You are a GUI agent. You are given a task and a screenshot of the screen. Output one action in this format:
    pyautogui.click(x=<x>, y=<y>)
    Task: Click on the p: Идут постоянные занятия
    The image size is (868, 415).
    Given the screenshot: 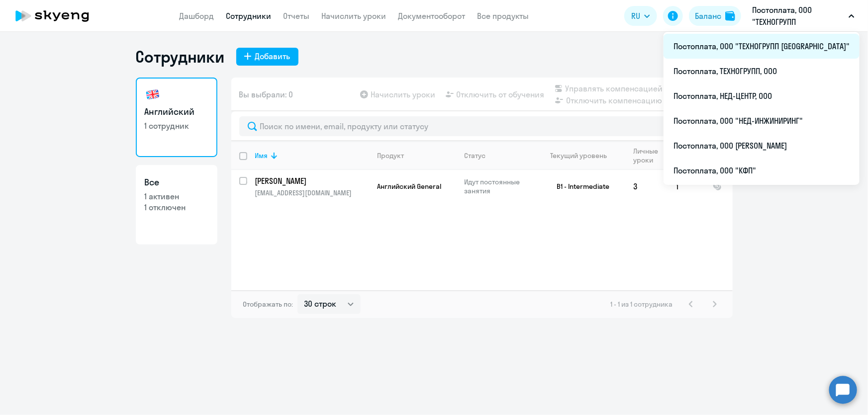 What is the action you would take?
    pyautogui.click(x=498, y=187)
    